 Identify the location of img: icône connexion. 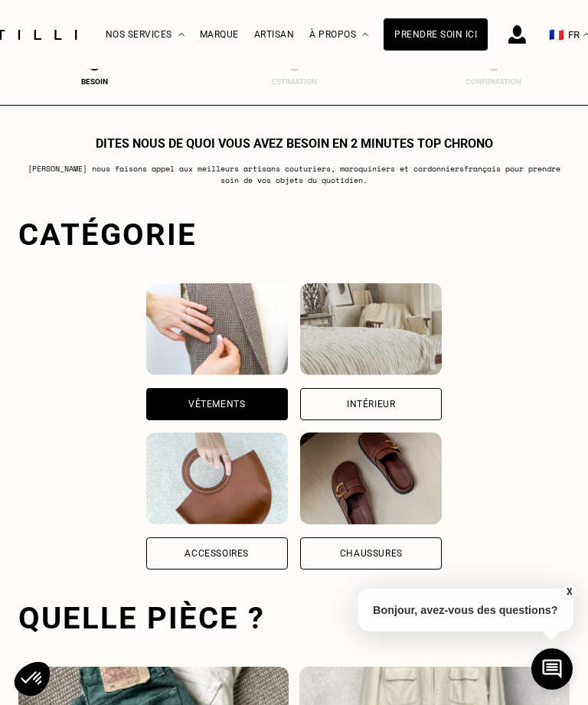
(517, 35).